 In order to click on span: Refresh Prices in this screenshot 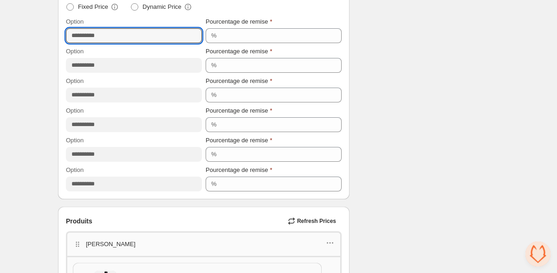, I will do `click(317, 221)`.